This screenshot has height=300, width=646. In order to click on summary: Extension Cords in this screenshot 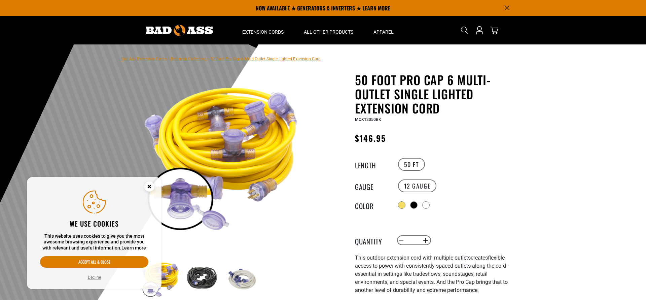, I will do `click(263, 30)`.